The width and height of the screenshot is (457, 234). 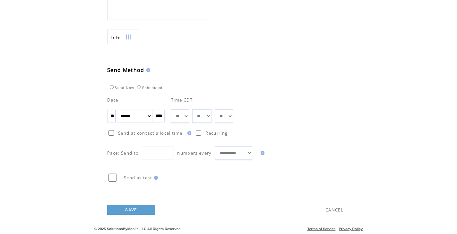 What do you see at coordinates (182, 100) in the screenshot?
I see `span: Time CDT` at bounding box center [182, 100].